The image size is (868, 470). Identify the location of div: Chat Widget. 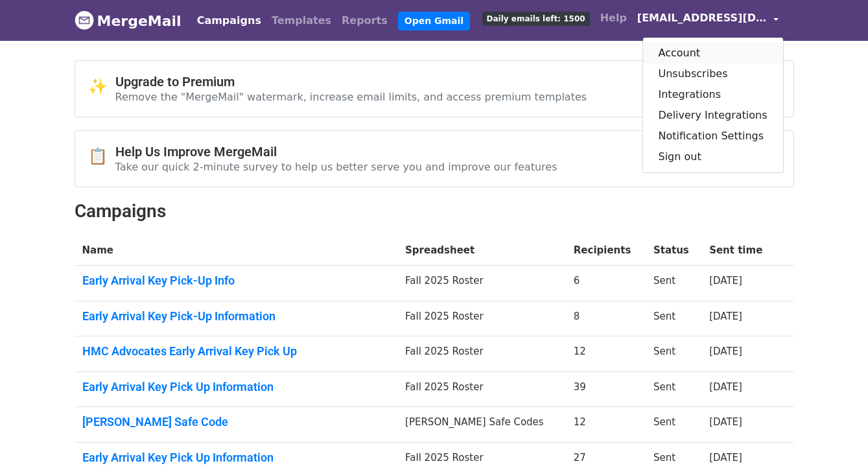
(835, 439).